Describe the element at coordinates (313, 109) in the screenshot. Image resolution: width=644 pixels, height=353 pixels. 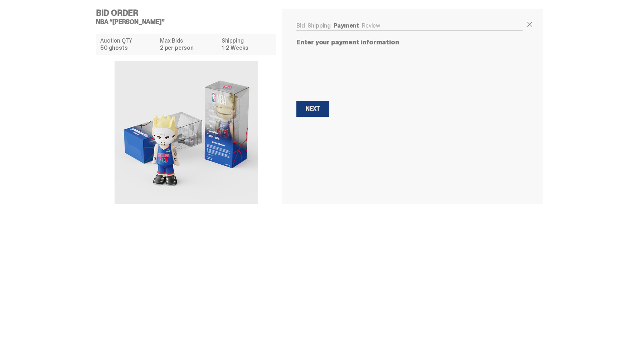
I see `button: Next` at that location.